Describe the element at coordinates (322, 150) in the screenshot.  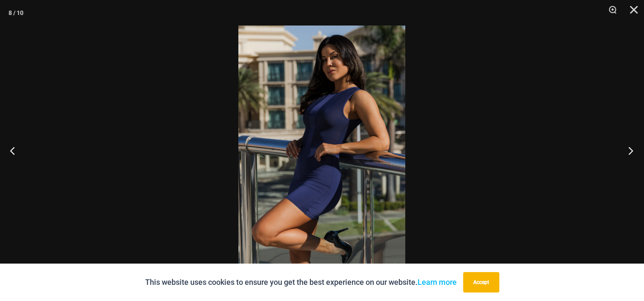
I see `img: Desire Me Navy 5192 Dress 13` at that location.